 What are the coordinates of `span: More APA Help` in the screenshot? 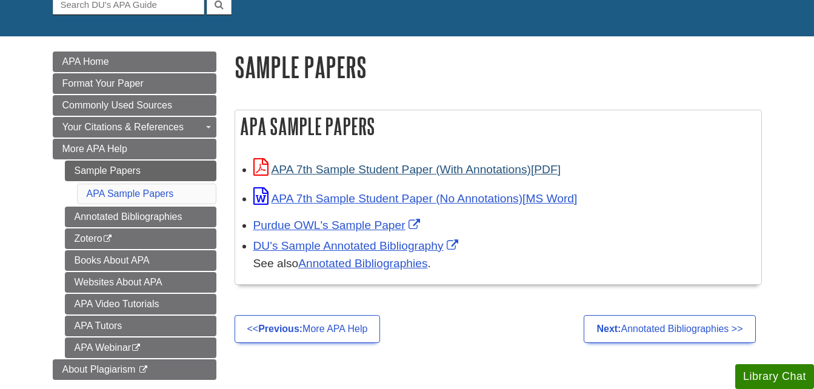 It's located at (95, 149).